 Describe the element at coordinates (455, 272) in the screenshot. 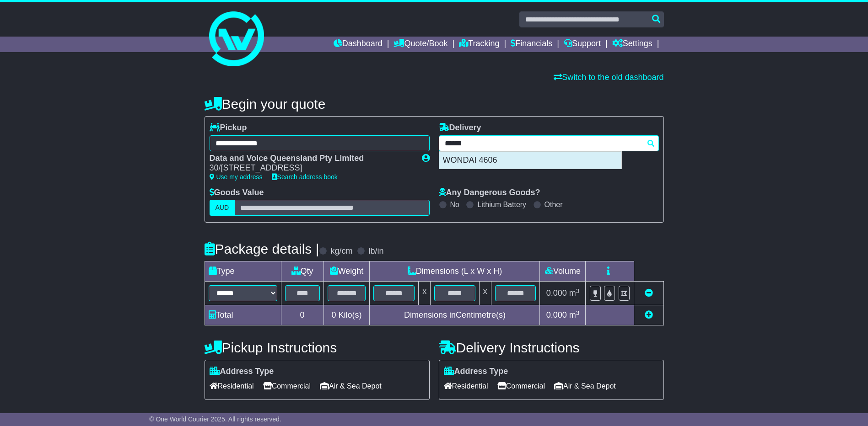

I see `td: Dimensions (L x W x H)` at that location.